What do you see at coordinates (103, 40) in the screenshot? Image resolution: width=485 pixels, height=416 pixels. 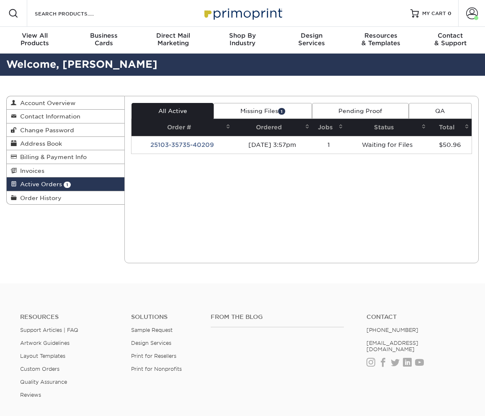 I see `a: BusinessCards` at bounding box center [103, 40].